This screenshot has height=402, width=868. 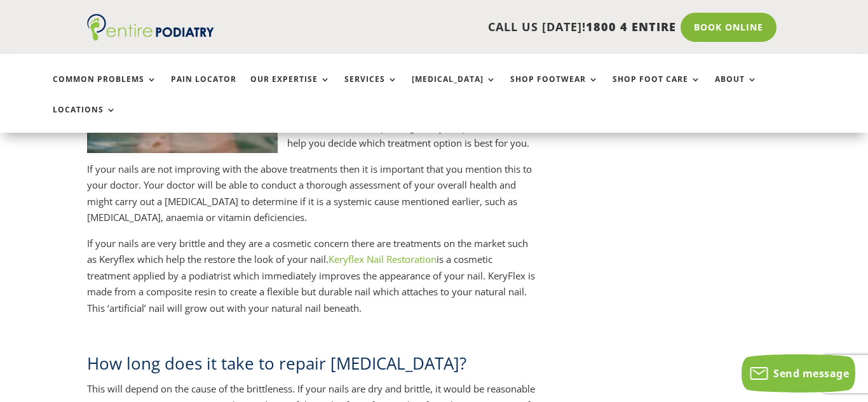 I want to click on a: Locations, so click(x=85, y=118).